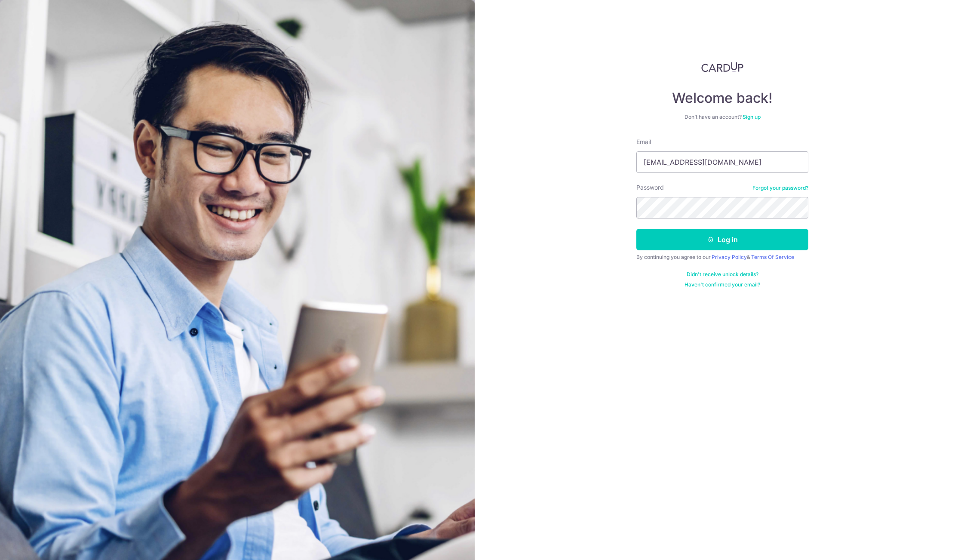 Image resolution: width=970 pixels, height=560 pixels. Describe the element at coordinates (650, 187) in the screenshot. I see `label: Password` at that location.